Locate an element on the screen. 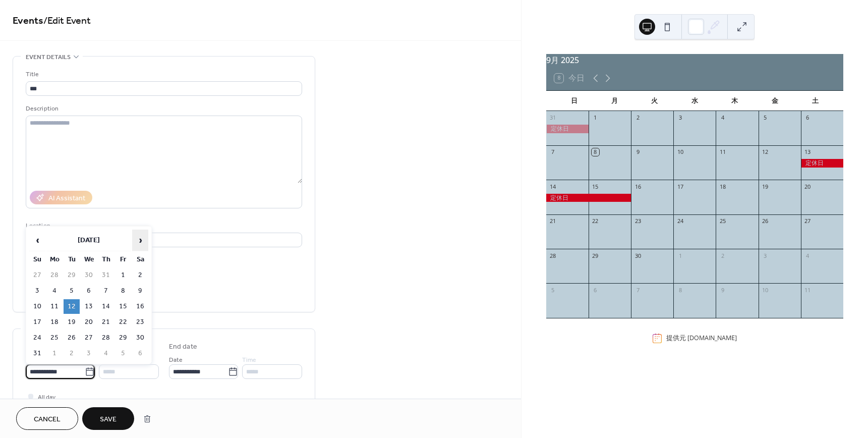  div: 月 is located at coordinates (615, 101).